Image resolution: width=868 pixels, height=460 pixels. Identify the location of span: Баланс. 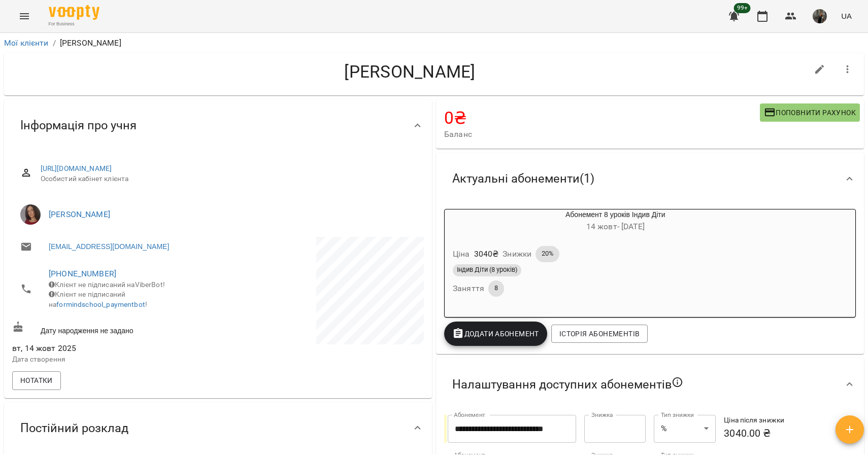
(602, 135).